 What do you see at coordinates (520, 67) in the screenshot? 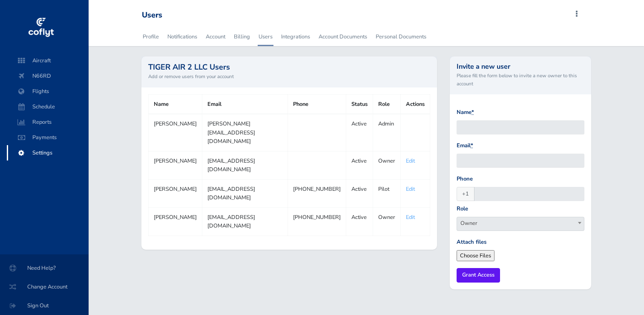
I see `h3: Invite a new user` at bounding box center [520, 67].